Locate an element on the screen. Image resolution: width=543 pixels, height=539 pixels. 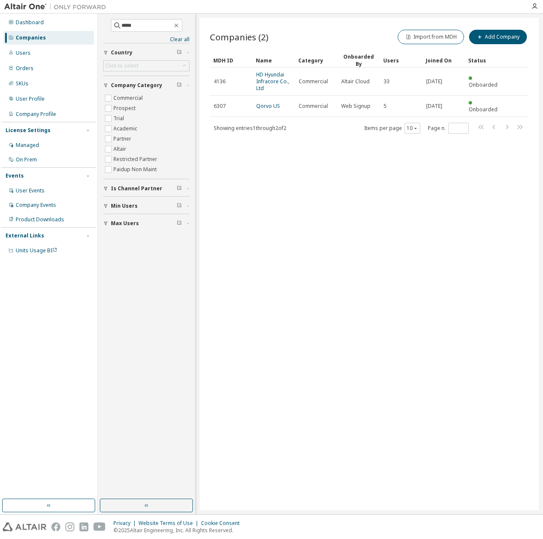
a: Qorvo US is located at coordinates (268, 106).